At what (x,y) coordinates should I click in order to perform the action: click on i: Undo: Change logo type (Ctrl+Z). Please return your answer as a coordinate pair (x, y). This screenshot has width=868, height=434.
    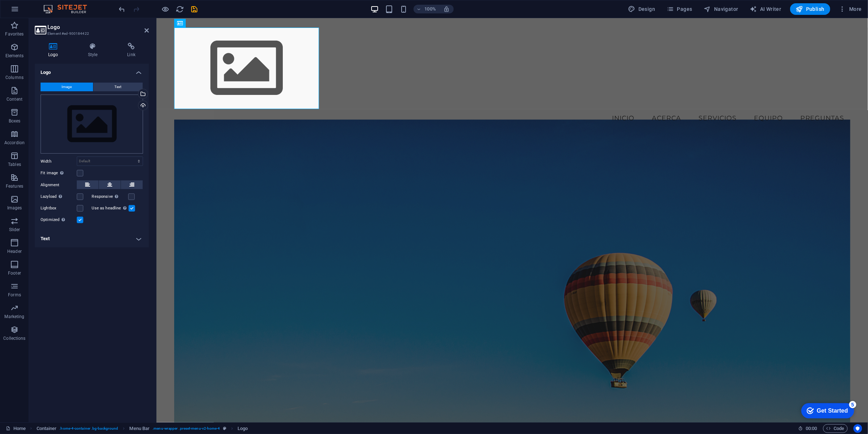
    Looking at the image, I should click on (122, 9).